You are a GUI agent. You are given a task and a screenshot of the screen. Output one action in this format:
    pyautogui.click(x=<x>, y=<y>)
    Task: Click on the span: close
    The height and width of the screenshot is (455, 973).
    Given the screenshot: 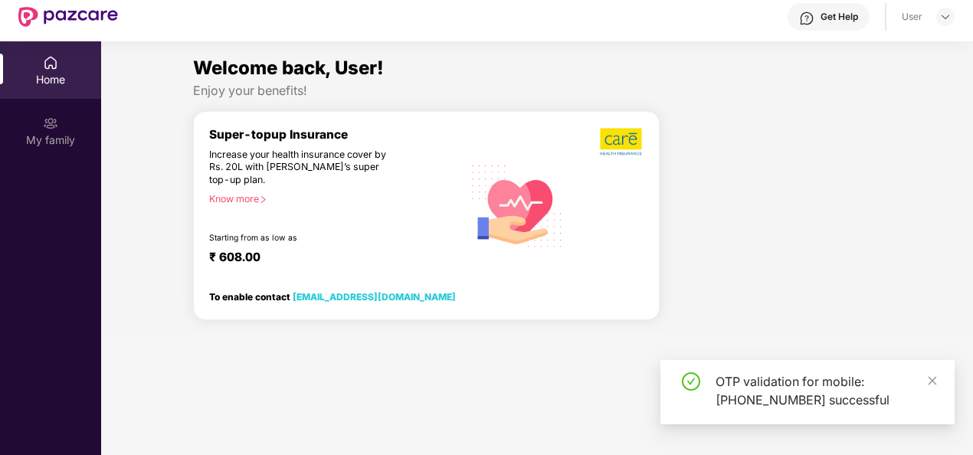 What is the action you would take?
    pyautogui.click(x=932, y=381)
    